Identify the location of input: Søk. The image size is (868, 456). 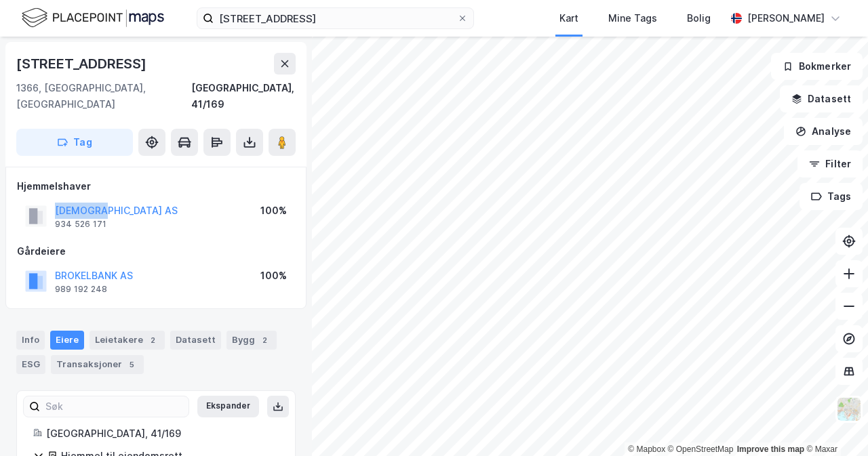
(114, 406).